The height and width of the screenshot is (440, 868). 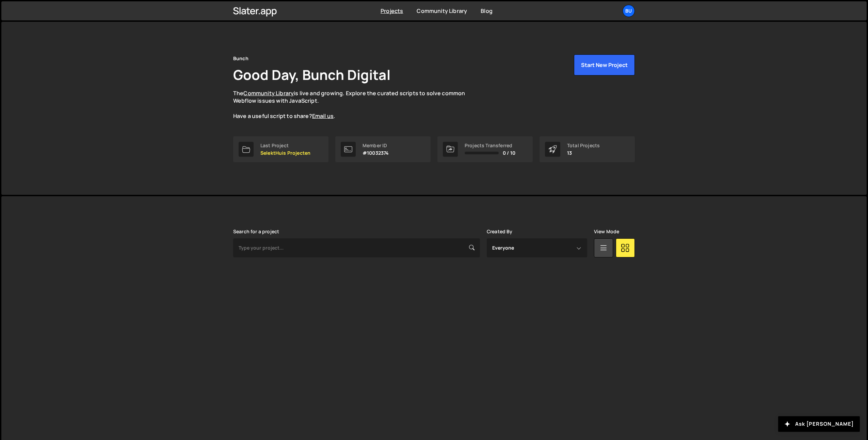 What do you see at coordinates (604, 65) in the screenshot?
I see `button: Start New Project` at bounding box center [604, 65].